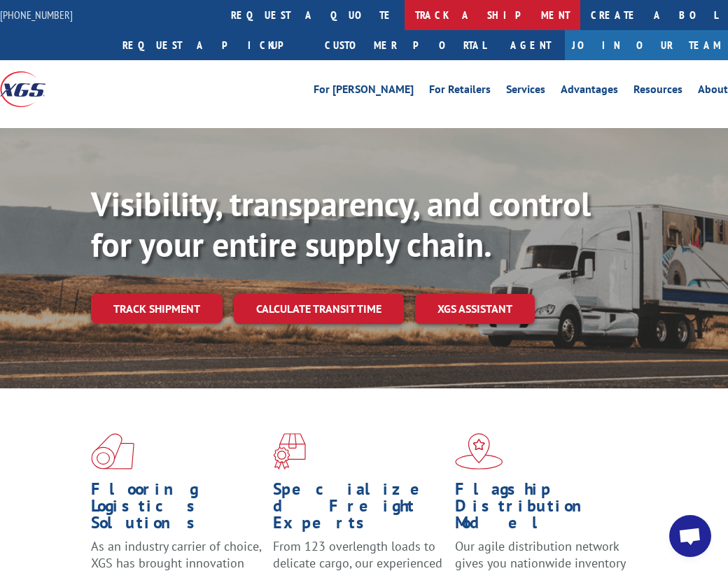  What do you see at coordinates (157, 309) in the screenshot?
I see `a: Track shipment` at bounding box center [157, 309].